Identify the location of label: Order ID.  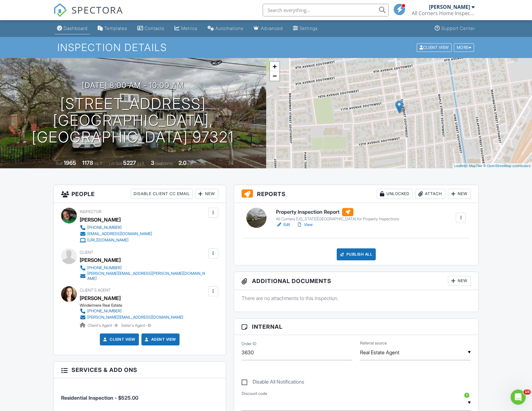
(249, 344).